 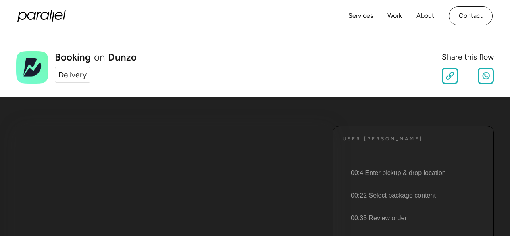 I want to click on a: Contact, so click(x=471, y=16).